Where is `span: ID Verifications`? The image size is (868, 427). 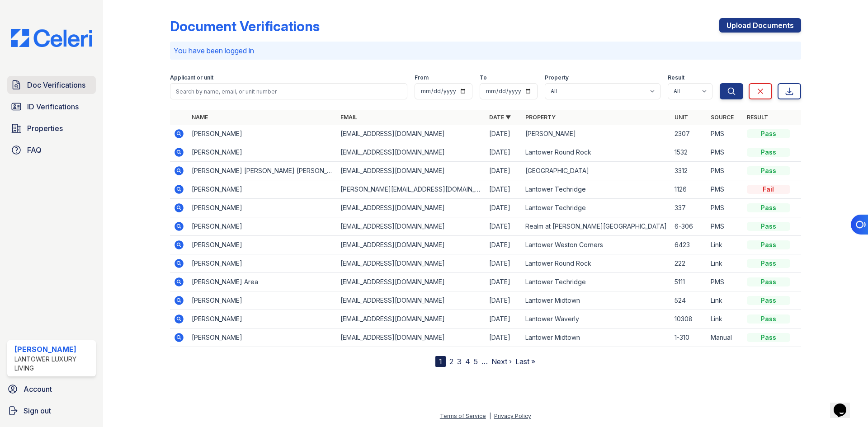
span: ID Verifications is located at coordinates (53, 107).